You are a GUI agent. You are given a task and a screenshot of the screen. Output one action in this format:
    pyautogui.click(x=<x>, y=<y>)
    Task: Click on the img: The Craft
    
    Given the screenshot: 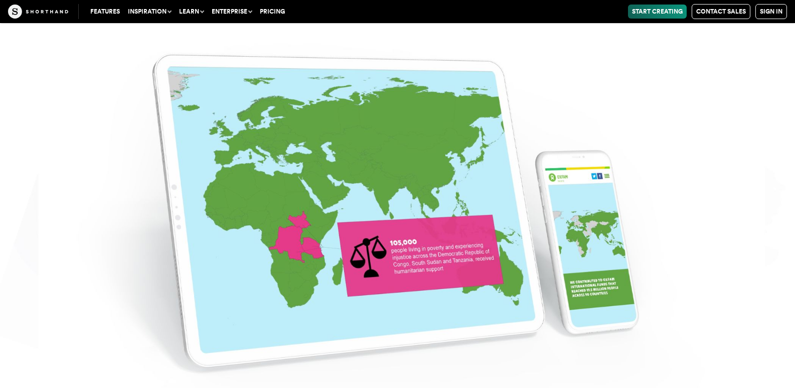 What is the action you would take?
    pyautogui.click(x=38, y=12)
    